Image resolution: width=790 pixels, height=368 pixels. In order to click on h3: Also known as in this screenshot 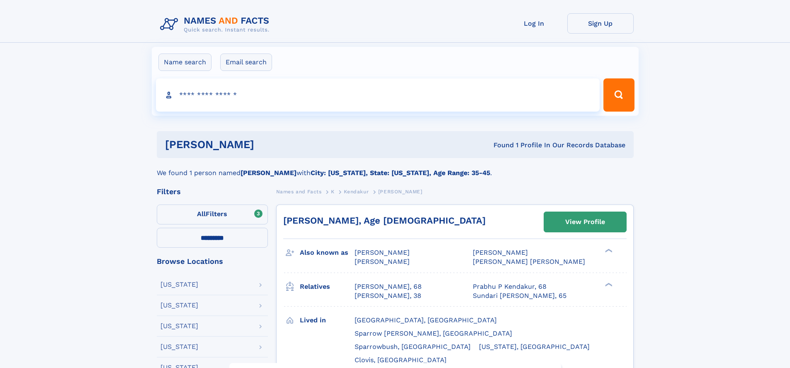, I will do `click(327, 253)`.